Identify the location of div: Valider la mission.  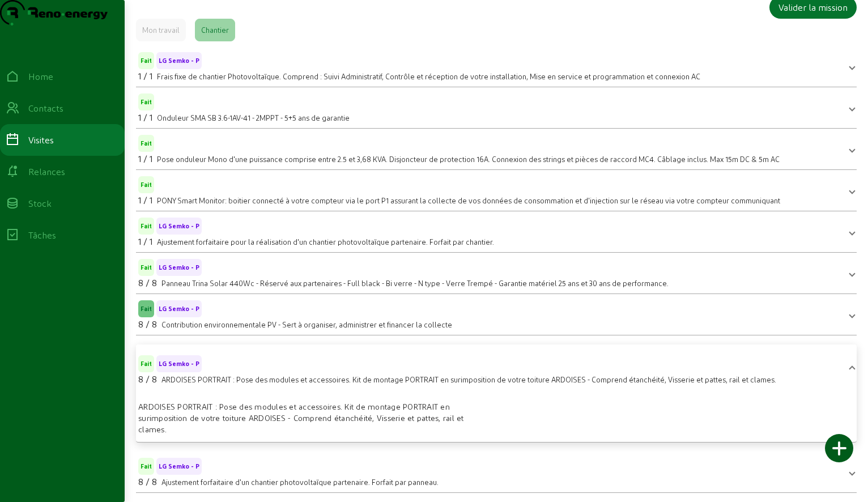
(813, 7).